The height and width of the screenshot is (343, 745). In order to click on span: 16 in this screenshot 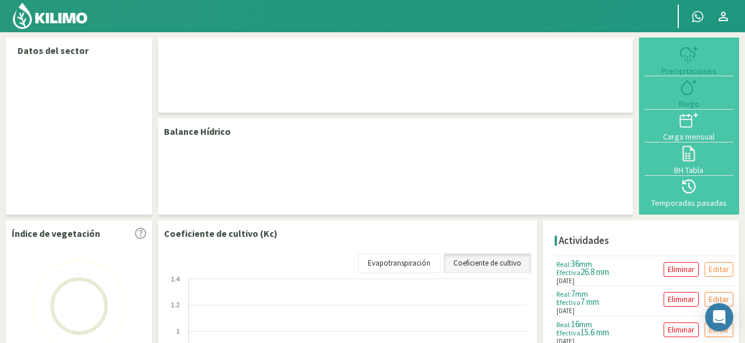, I will do `click(575, 323)`.